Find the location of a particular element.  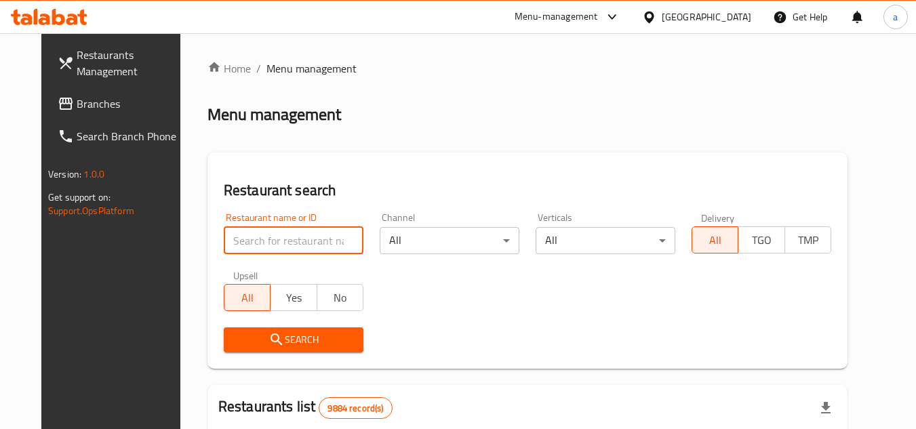

div: Total records count is located at coordinates (355, 408).